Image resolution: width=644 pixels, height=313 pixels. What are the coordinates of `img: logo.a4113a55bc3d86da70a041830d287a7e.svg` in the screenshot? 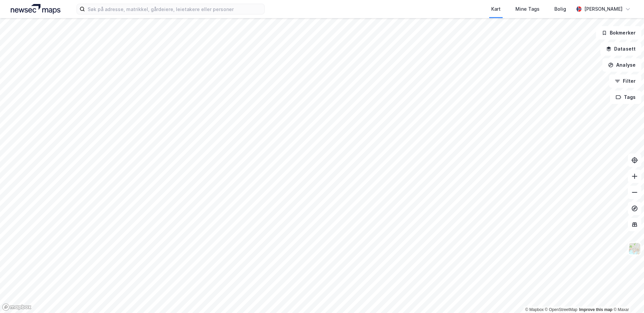 It's located at (36, 9).